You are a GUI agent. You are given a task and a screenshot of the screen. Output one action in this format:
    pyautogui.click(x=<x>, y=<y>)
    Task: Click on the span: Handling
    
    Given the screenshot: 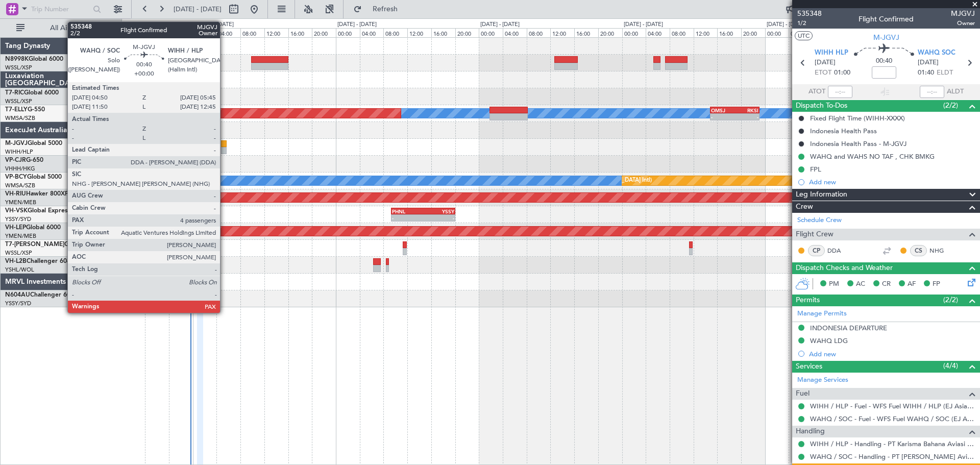 What is the action you would take?
    pyautogui.click(x=810, y=431)
    